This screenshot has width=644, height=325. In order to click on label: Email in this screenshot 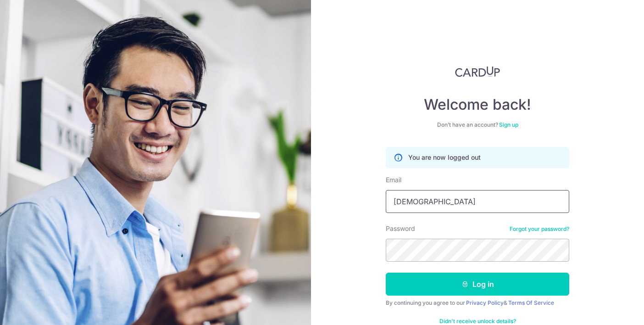, I will do `click(394, 180)`.